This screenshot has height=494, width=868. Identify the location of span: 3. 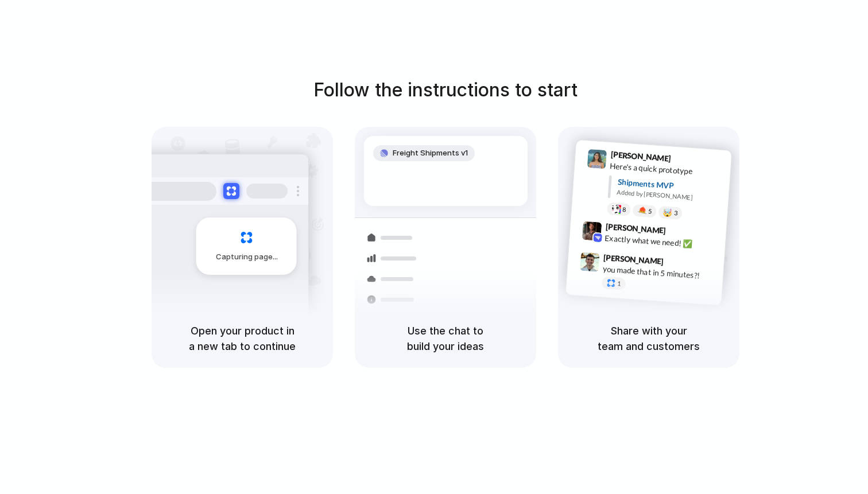
(675, 213).